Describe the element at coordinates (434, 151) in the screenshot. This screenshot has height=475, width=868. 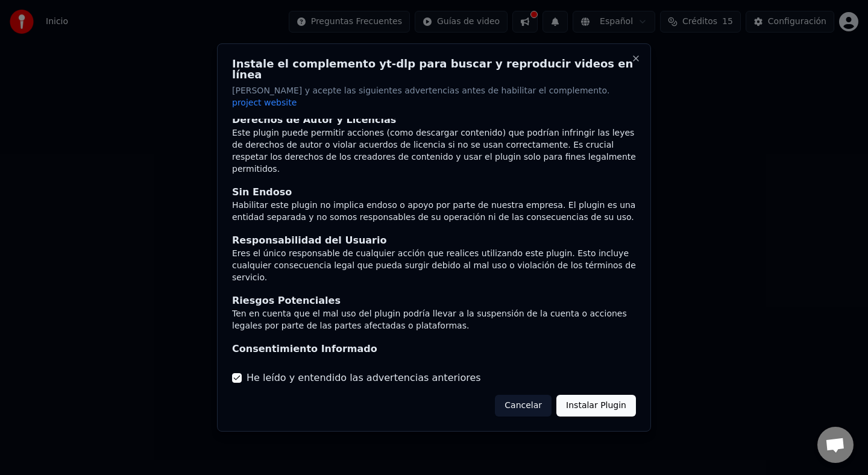
I see `div: Este plugin puede permitir acciones (como descargar contenido) que podrían infringir las leyes de...` at that location.